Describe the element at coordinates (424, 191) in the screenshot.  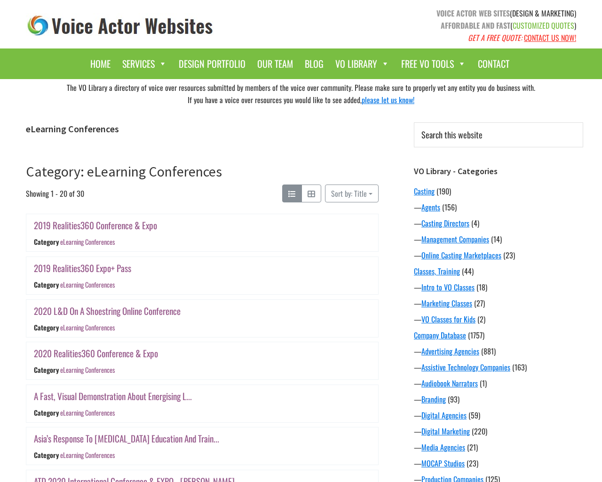
I see `a: Casting` at that location.